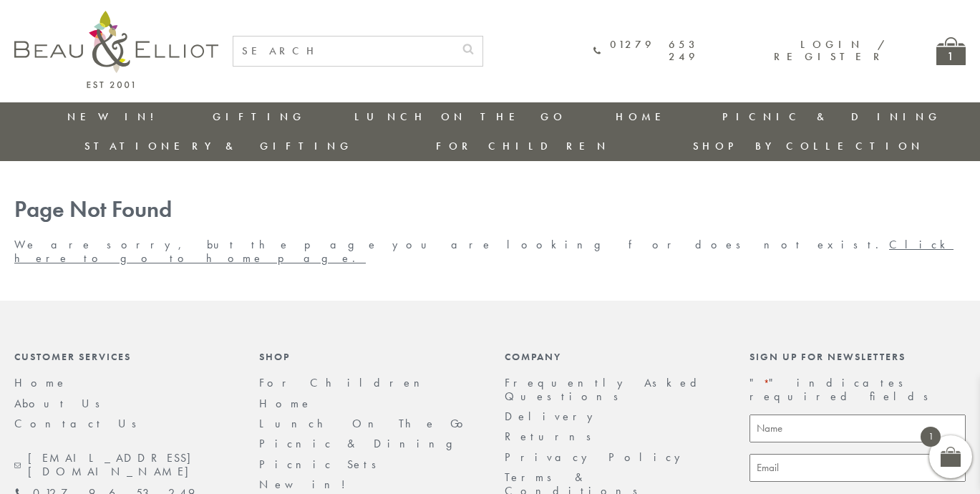  Describe the element at coordinates (368, 357) in the screenshot. I see `div: Shop` at that location.